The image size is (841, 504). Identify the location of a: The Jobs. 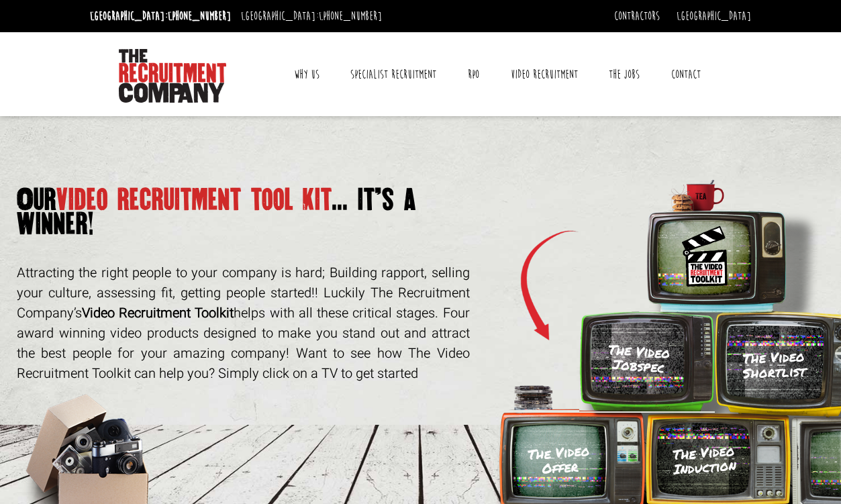
(624, 74).